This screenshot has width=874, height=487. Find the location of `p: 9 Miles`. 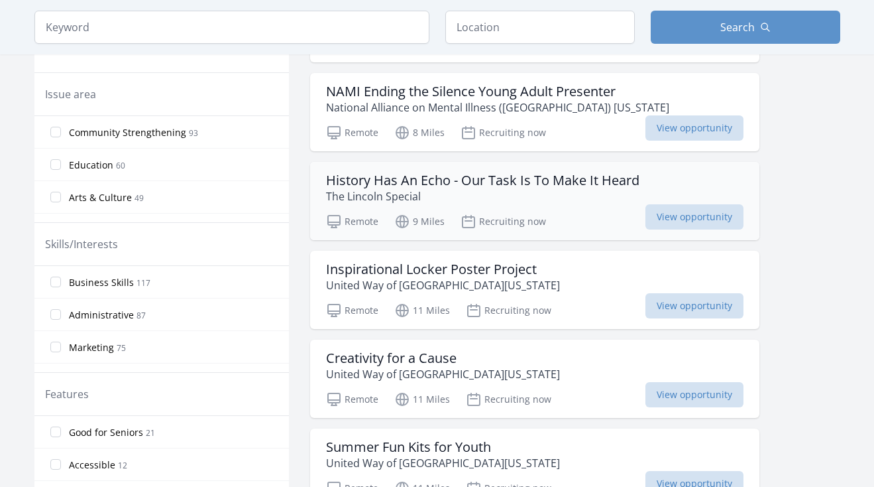

p: 9 Miles is located at coordinates (420, 221).